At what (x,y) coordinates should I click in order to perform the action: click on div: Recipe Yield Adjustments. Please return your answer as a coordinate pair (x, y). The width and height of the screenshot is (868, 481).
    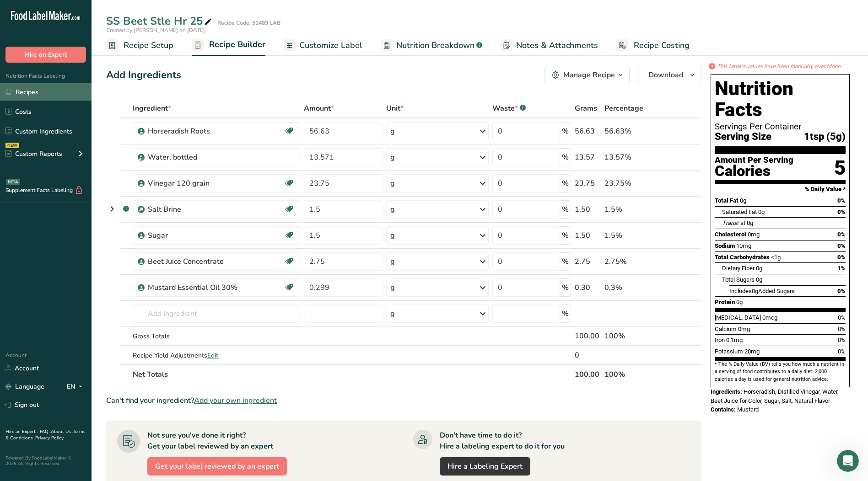
    Looking at the image, I should click on (217, 355).